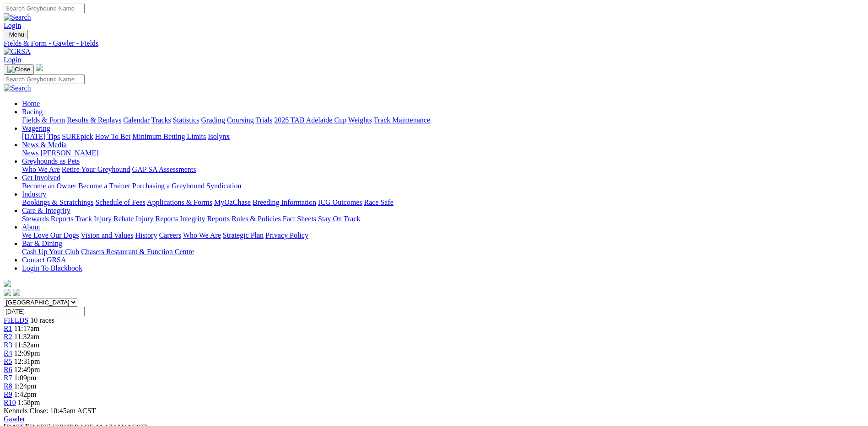  I want to click on a: Coursing, so click(240, 120).